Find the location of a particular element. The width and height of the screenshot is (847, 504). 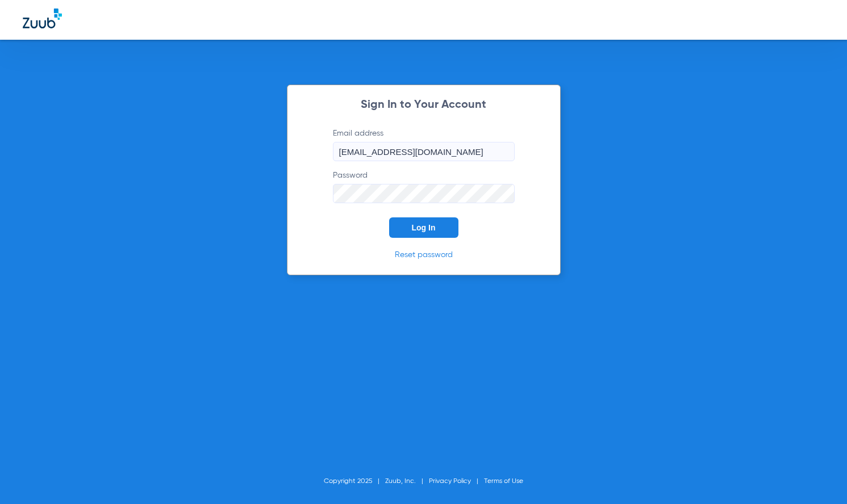

li: Copyright 2025 is located at coordinates (355, 481).